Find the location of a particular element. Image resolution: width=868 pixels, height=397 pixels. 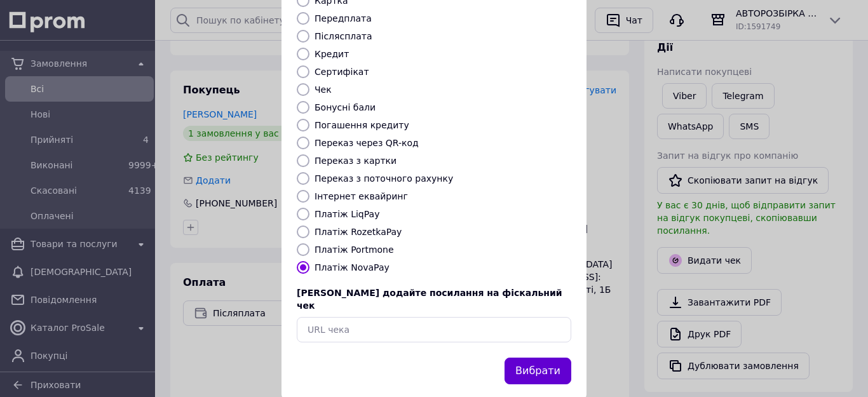

label: Переказ через QR-код is located at coordinates (367, 143).